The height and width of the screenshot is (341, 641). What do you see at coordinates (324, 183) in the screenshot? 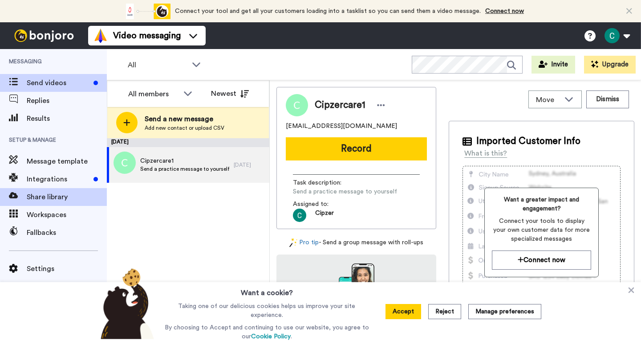
I see `span: Task description :` at bounding box center [324, 183].